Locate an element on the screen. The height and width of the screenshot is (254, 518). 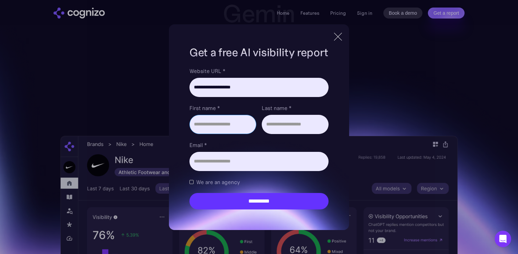
label: Website URL * is located at coordinates (259, 71).